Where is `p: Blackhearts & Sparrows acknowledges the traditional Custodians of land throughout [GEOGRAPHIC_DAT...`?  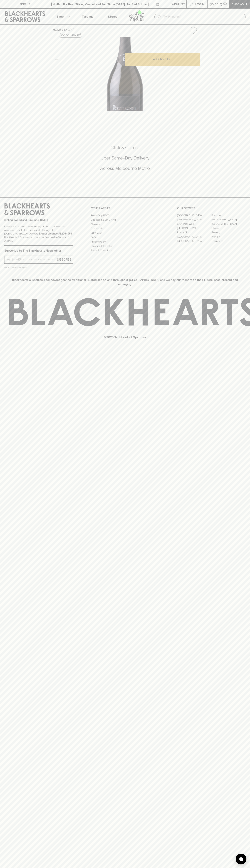
p: Blackhearts & Sparrows acknowledges the traditional Custodians of land throughout [GEOGRAPHIC_DAT... is located at coordinates (125, 282).